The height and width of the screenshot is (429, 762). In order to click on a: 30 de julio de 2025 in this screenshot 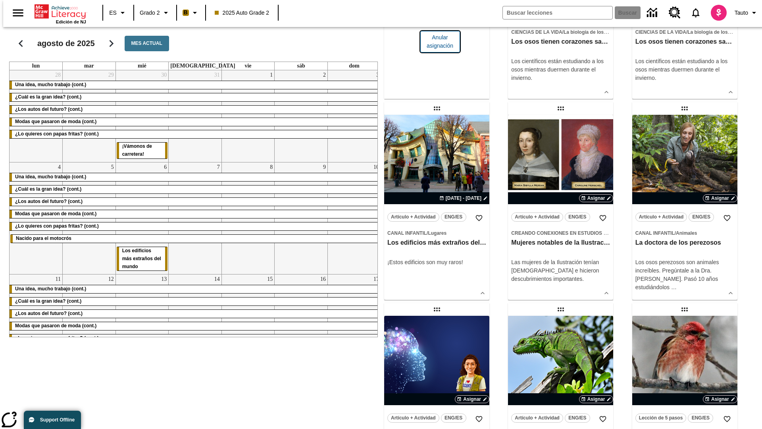, I will do `click(164, 75)`.